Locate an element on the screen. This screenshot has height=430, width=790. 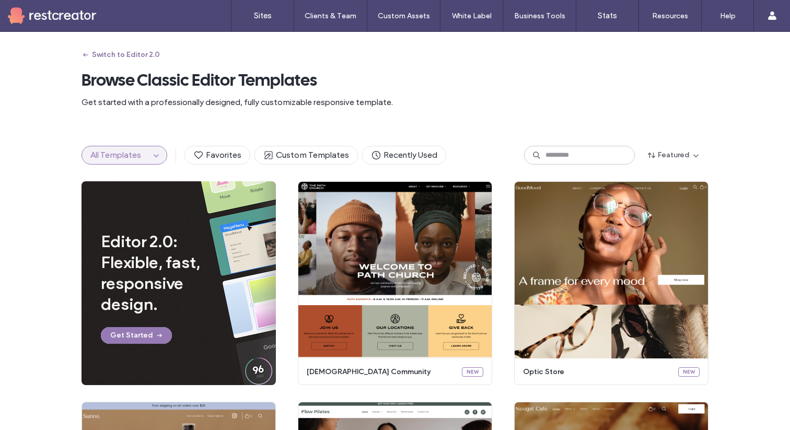
label: Custom Assets is located at coordinates (404, 16).